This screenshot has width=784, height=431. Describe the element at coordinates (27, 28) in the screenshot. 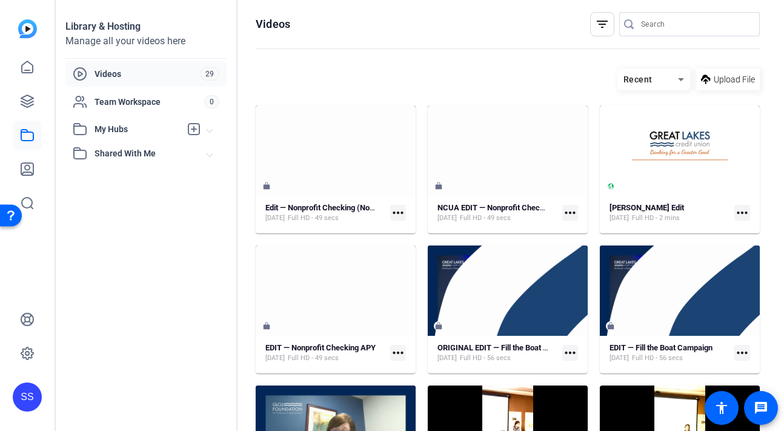

I see `img: blue-gradient.svg` at that location.